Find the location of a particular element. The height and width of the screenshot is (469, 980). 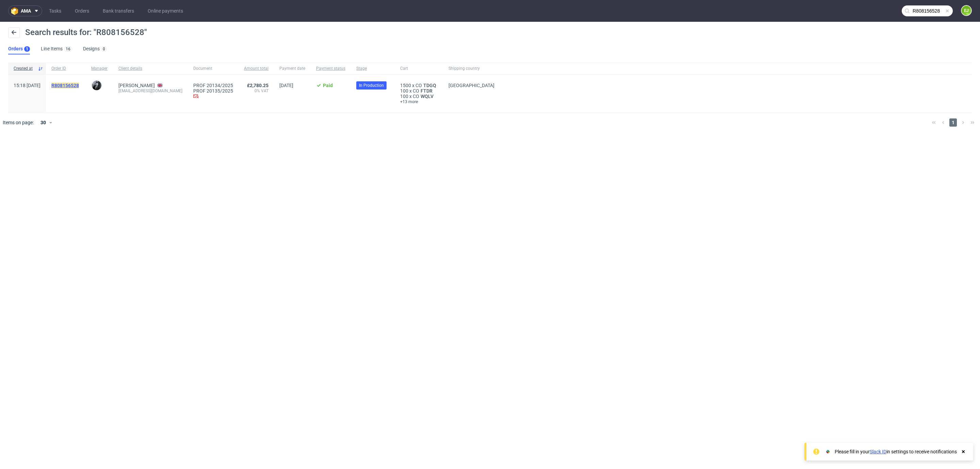

figcaption: EJ is located at coordinates (966, 11).